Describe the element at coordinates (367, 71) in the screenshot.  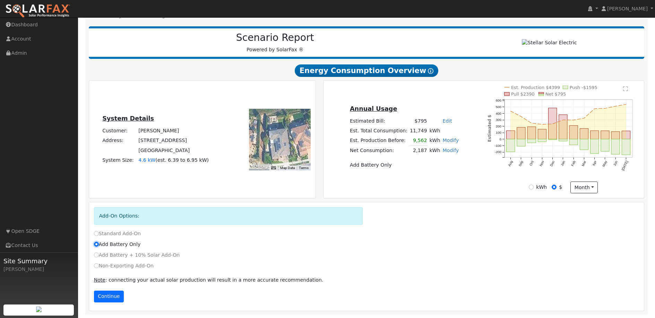
I see `span: Energy Consumption Overview` at that location.